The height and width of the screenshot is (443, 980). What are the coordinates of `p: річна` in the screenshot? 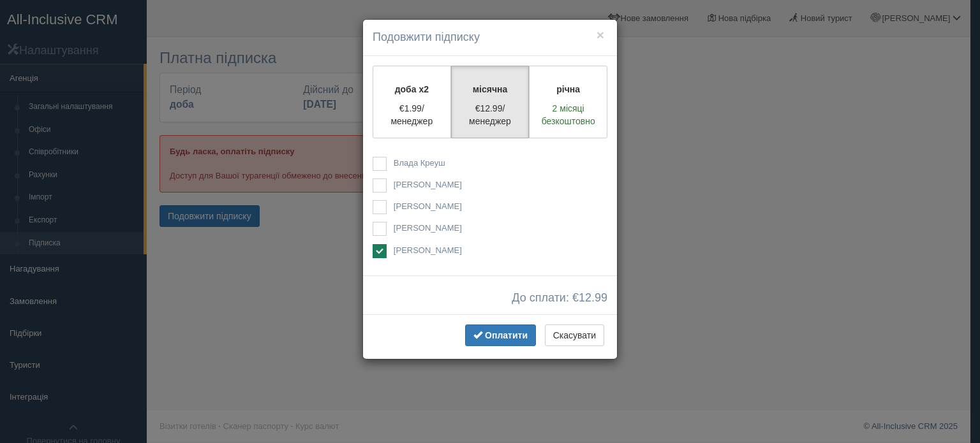 It's located at (568, 89).